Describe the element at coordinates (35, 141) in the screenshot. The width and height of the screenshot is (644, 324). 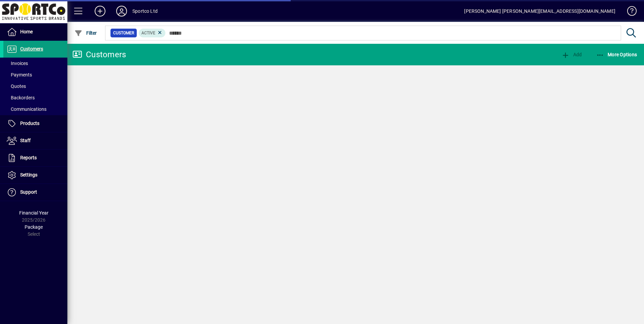
I see `a: Staff` at that location.